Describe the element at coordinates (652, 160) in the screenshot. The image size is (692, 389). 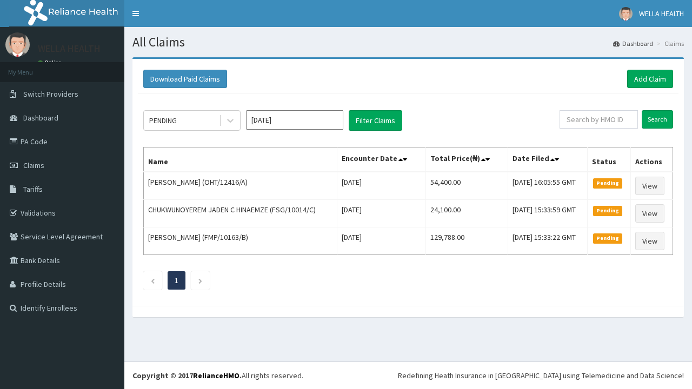
I see `th: Actions` at that location.